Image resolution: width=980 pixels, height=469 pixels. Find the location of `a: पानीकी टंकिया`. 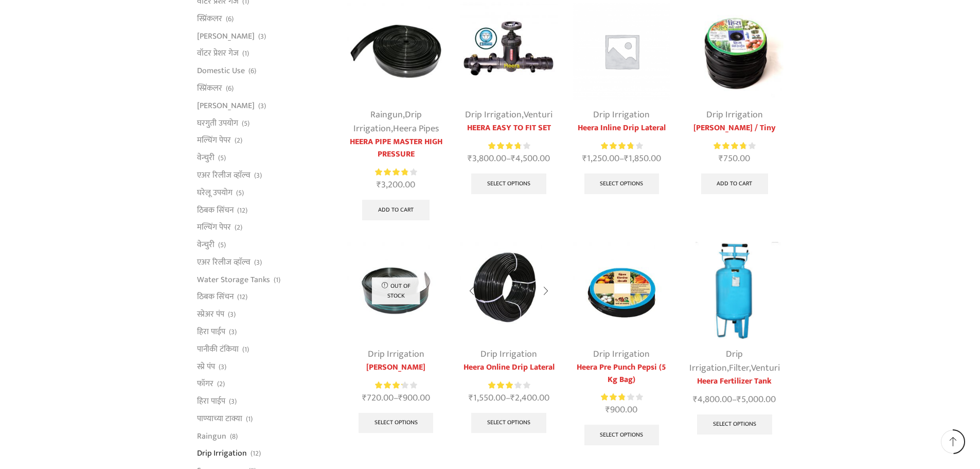

a: पानीकी टंकिया is located at coordinates (217, 349).